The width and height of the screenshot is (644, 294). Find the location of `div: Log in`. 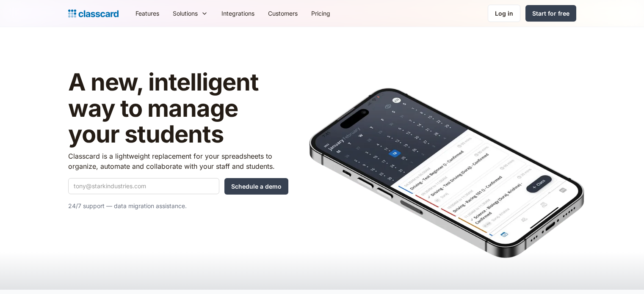

div: Log in is located at coordinates (504, 13).